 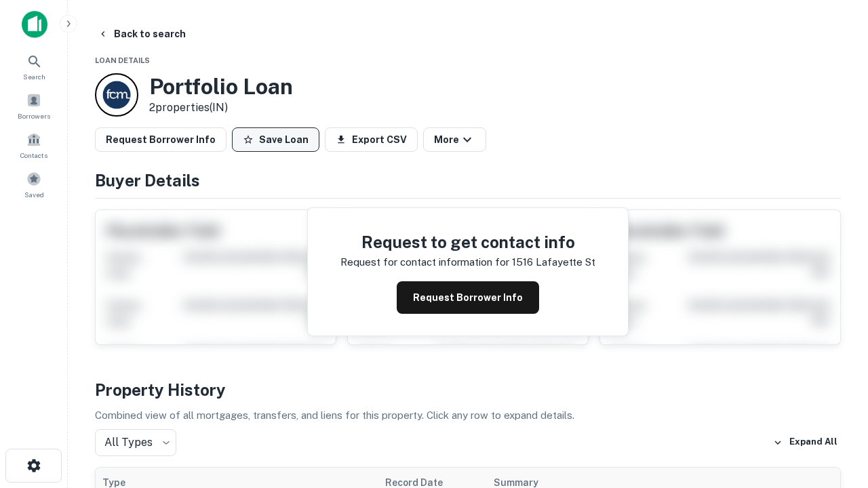 I want to click on span: Borrowers, so click(x=33, y=116).